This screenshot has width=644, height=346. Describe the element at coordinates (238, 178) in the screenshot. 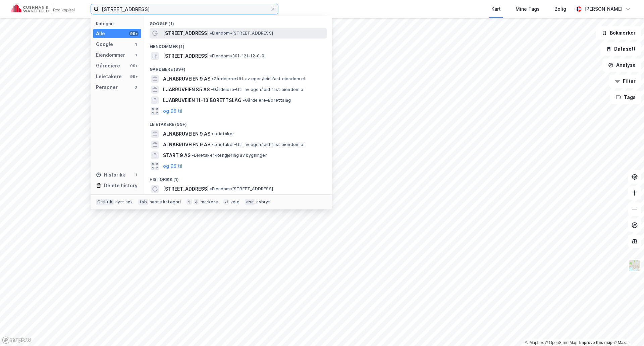

I see `div: Historikk (1)` at that location.